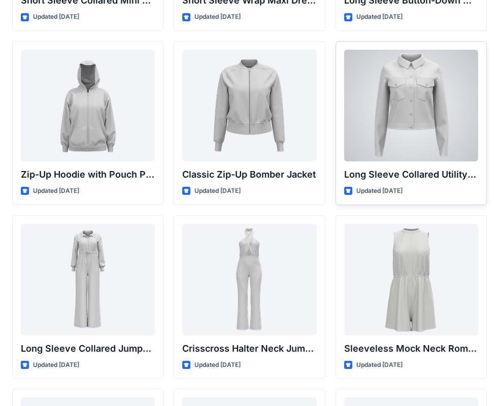 Image resolution: width=499 pixels, height=406 pixels. Describe the element at coordinates (411, 349) in the screenshot. I see `p: Sleeveless Mock Neck Romper with Drawstring Waist` at that location.